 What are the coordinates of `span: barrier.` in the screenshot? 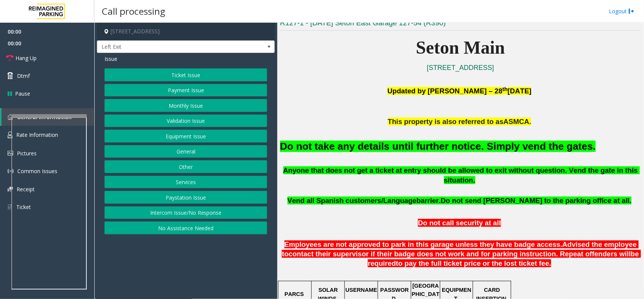 It's located at (429, 200).